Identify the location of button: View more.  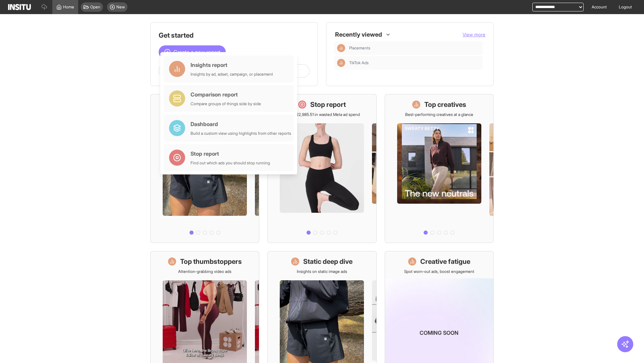
(474, 34).